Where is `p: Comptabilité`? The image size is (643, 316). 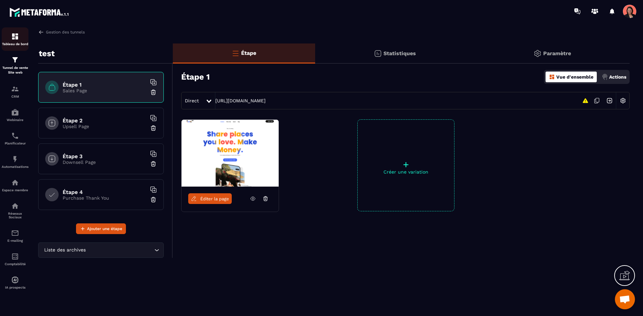 p: Comptabilité is located at coordinates (15, 264).